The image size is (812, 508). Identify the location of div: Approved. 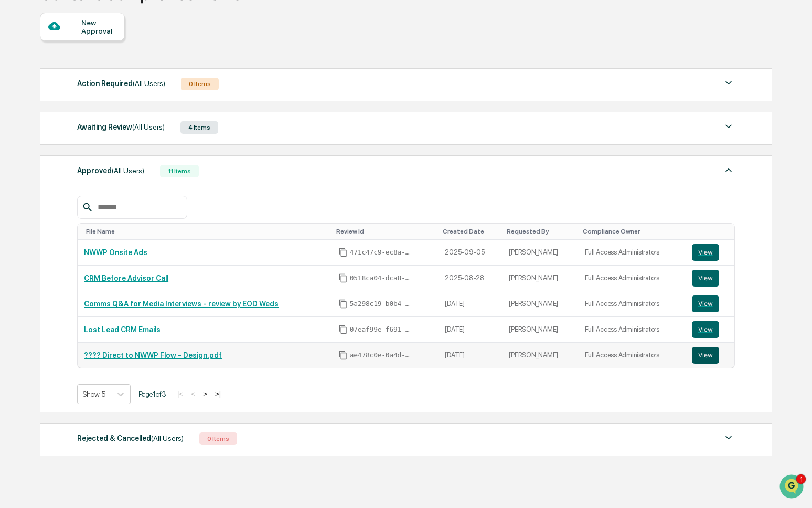
(111, 171).